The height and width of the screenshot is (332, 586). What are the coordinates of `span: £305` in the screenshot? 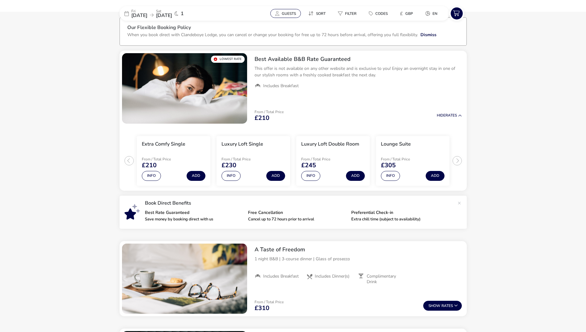 It's located at (388, 165).